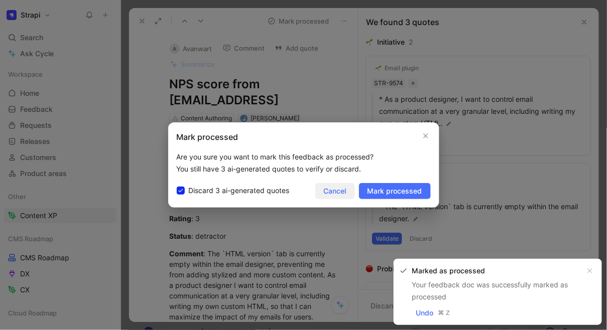  What do you see at coordinates (495, 271) in the screenshot?
I see `div: Marked as processed` at bounding box center [495, 271].